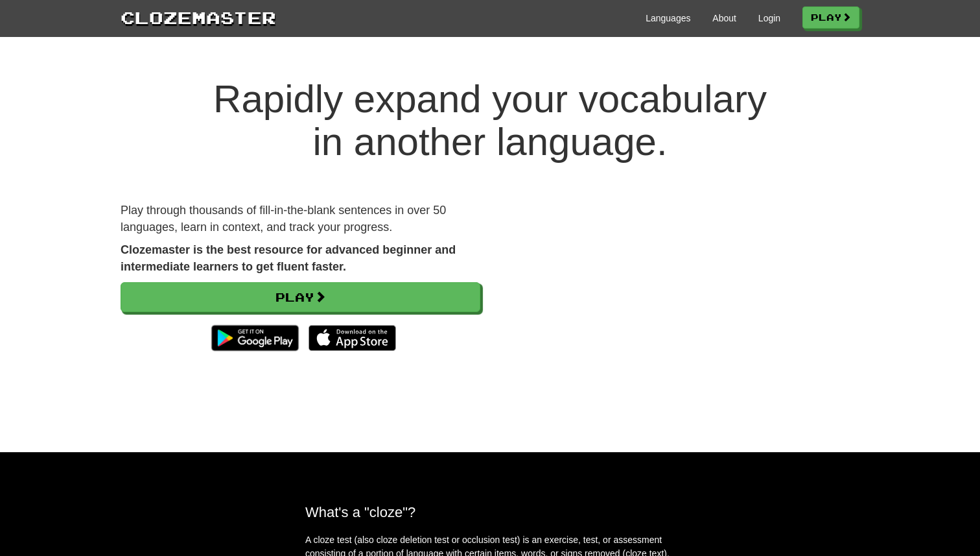  I want to click on strong: Clozemaster is the best resource for advanced beginner and intermediate learners to get fluent fa..., so click(288, 258).